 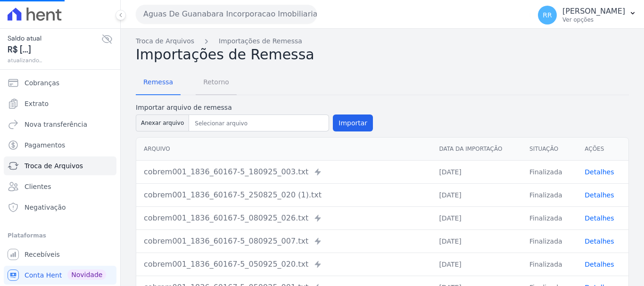 I want to click on a: Conta Hent Novidade, so click(x=60, y=275).